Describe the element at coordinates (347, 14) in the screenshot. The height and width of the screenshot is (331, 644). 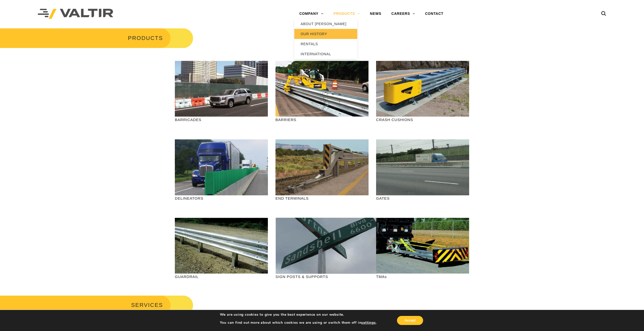
I see `a: PRODUCTS` at that location.